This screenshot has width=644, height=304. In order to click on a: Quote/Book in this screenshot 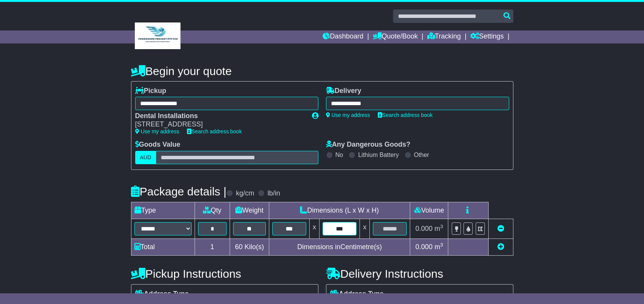, I will do `click(396, 37)`.